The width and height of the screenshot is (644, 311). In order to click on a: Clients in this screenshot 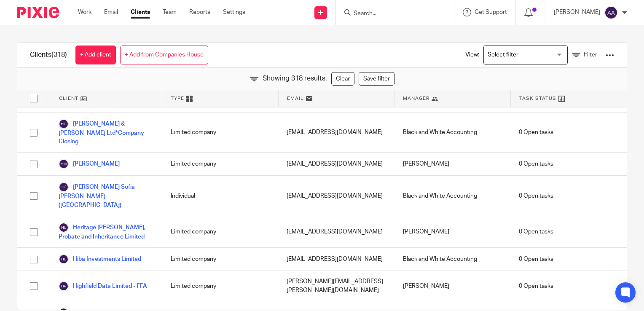, I will do `click(140, 12)`.